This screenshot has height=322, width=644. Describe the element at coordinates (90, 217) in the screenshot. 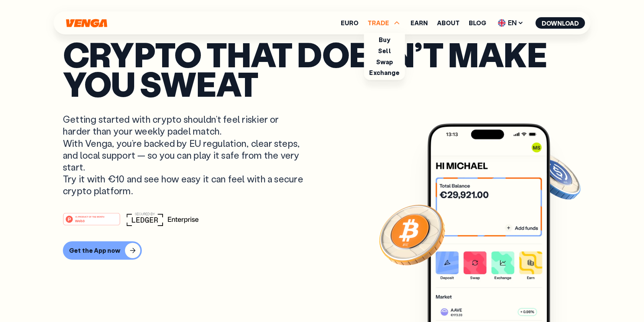

I see `tspan: #1 PRODUCT OF THE MONTH` at that location.